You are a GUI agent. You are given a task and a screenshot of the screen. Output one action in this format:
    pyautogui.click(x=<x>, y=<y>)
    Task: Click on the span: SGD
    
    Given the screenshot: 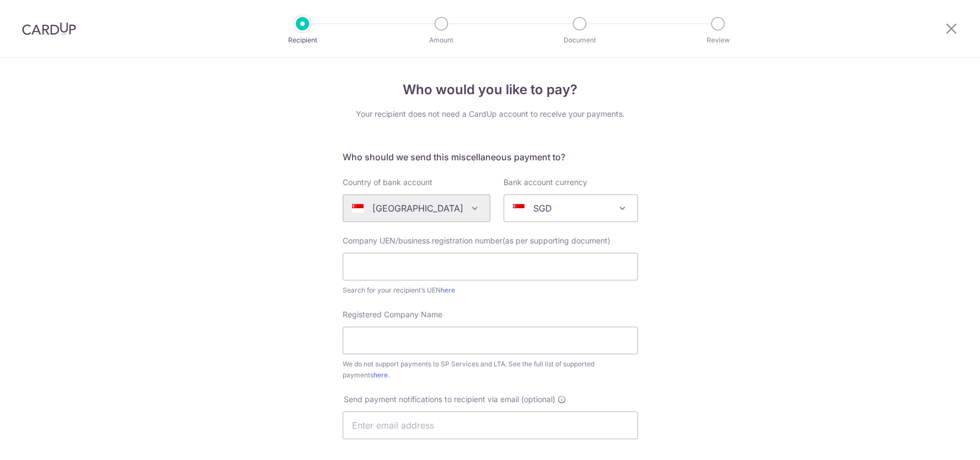 What is the action you would take?
    pyautogui.click(x=571, y=208)
    